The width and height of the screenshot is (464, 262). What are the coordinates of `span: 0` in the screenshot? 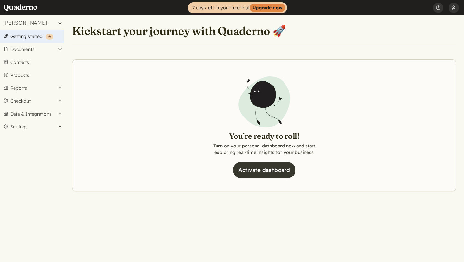 It's located at (49, 36).